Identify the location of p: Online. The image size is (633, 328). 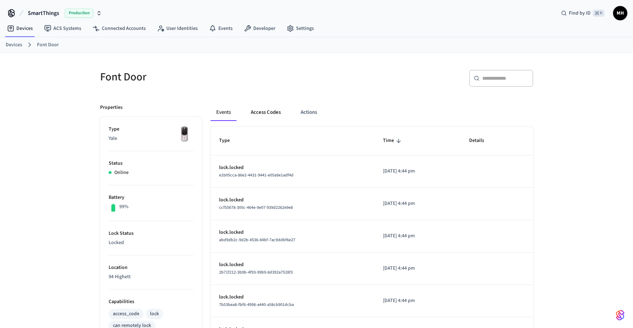
(121, 173).